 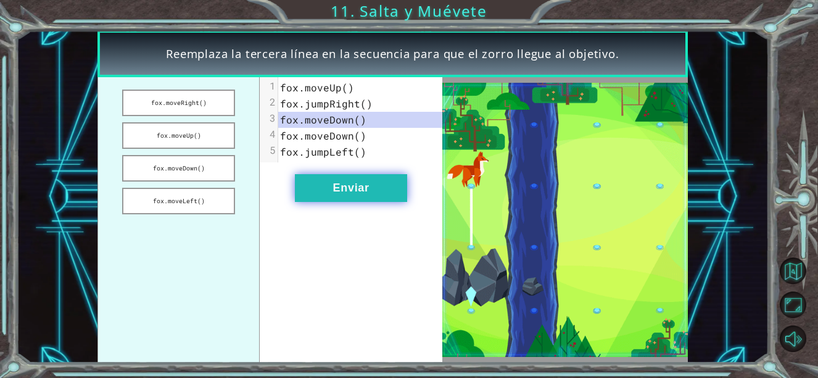 What do you see at coordinates (323, 151) in the screenshot?
I see `span: fox.jumpLeft()` at bounding box center [323, 151].